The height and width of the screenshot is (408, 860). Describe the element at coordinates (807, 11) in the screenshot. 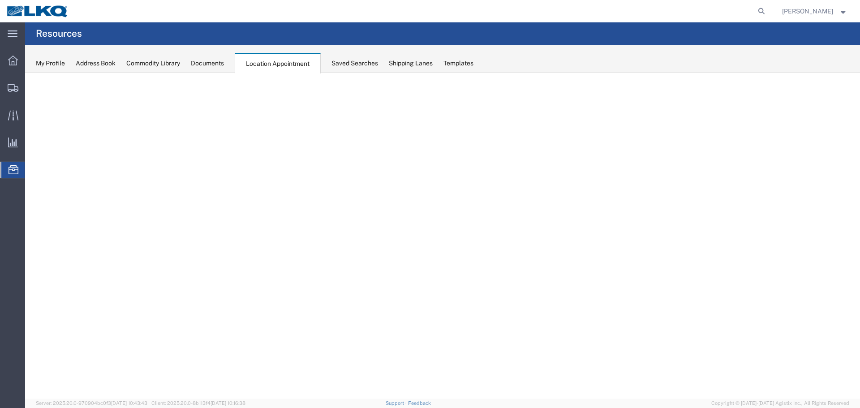

I see `span: Oscar Davila` at that location.